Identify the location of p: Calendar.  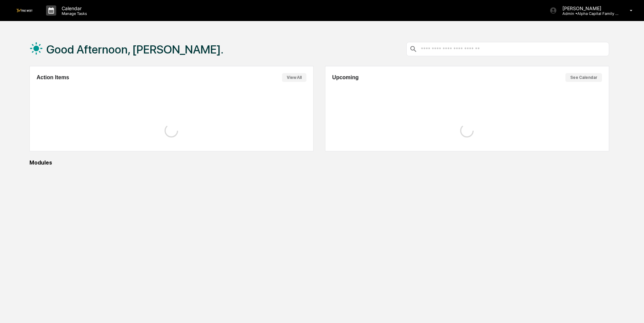
(73, 8).